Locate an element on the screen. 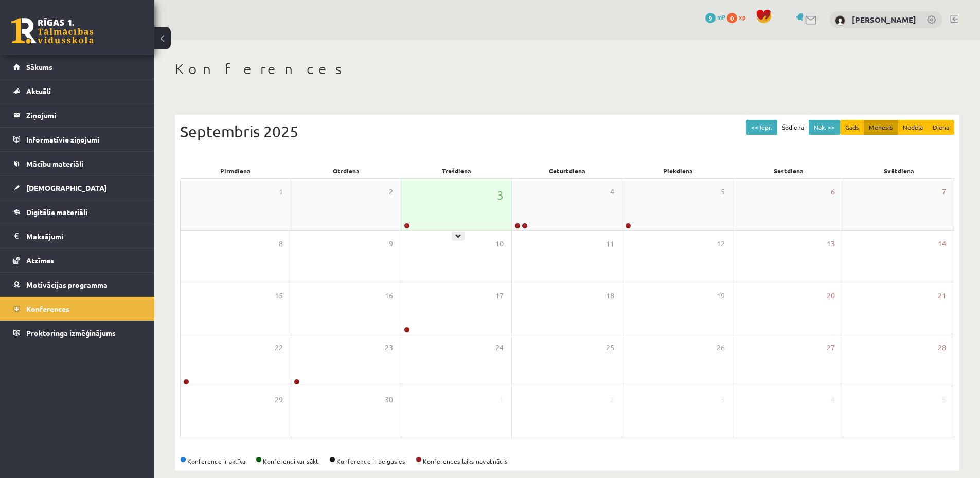 This screenshot has height=478, width=980. span: 26 is located at coordinates (721, 348).